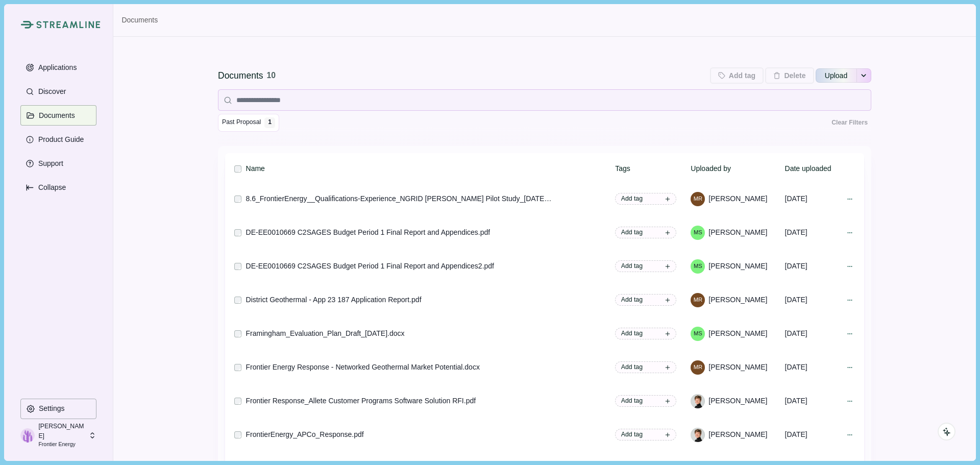 Image resolution: width=980 pixels, height=465 pixels. I want to click on div: DE-EE0010669 C2SAGES Budget Period 1 Final Report and Appendices.pdf, so click(368, 232).